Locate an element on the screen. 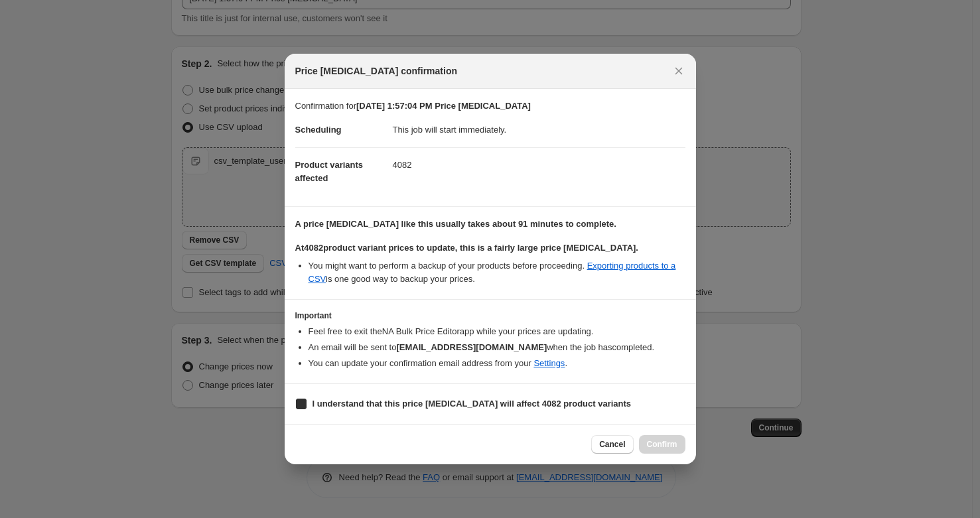 This screenshot has height=518, width=980. span: Cancel is located at coordinates (612, 444).